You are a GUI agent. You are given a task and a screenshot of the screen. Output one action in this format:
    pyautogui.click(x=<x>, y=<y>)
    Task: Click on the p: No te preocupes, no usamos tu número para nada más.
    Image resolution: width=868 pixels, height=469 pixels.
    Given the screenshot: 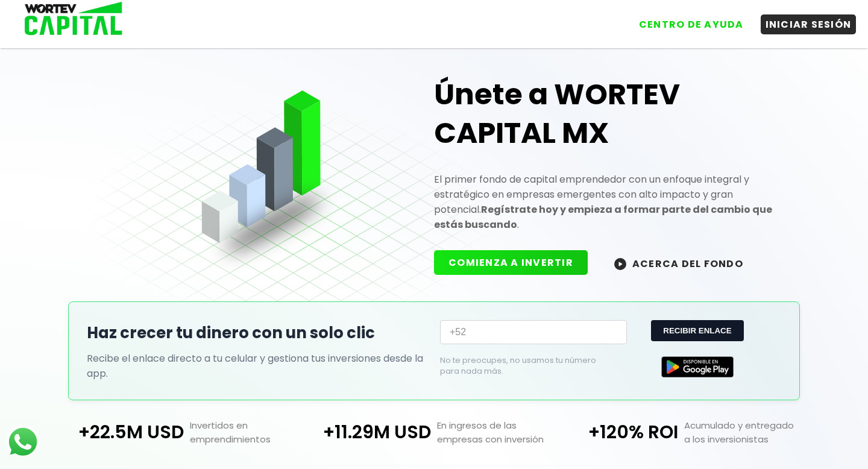 What is the action you would take?
    pyautogui.click(x=524, y=366)
    